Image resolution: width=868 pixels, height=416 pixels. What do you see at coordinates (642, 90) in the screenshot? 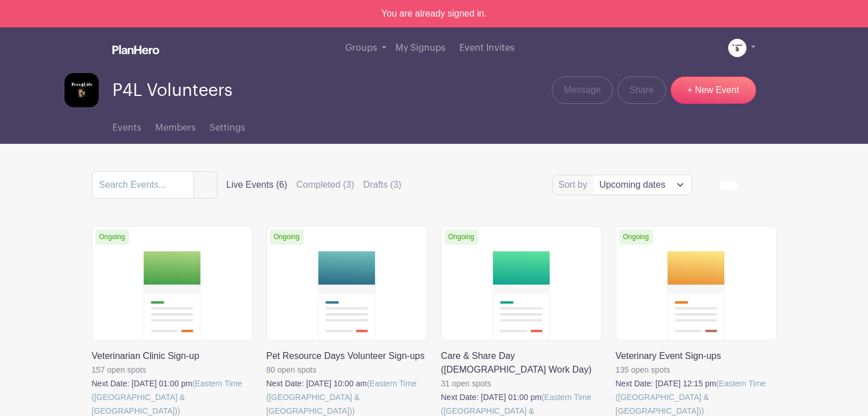
I see `span: Share` at bounding box center [642, 90].